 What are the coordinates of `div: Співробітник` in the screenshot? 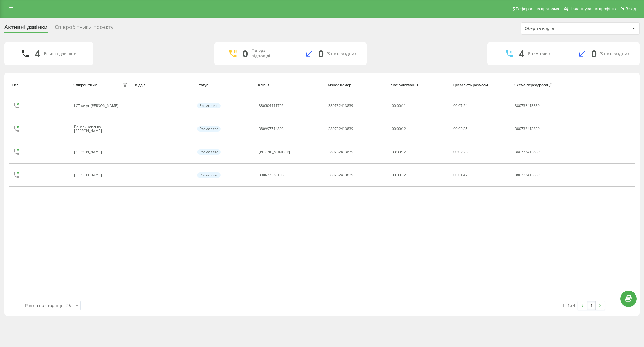 It's located at (85, 85).